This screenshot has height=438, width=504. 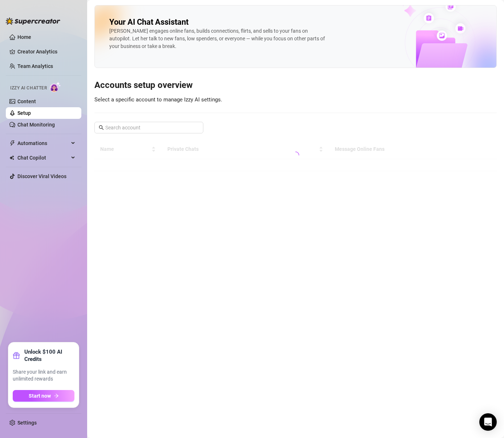 I want to click on span: Start now, so click(x=40, y=396).